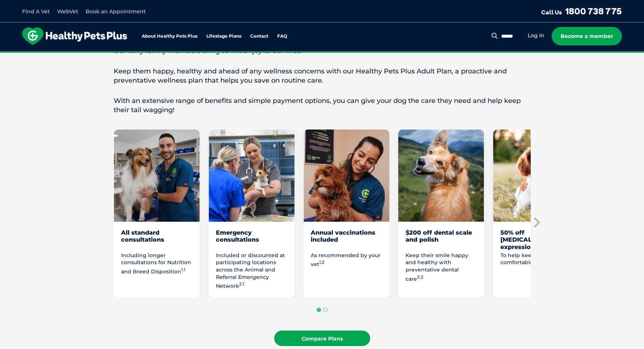 Image resolution: width=644 pixels, height=349 pixels. I want to click on a: Contact, so click(259, 36).